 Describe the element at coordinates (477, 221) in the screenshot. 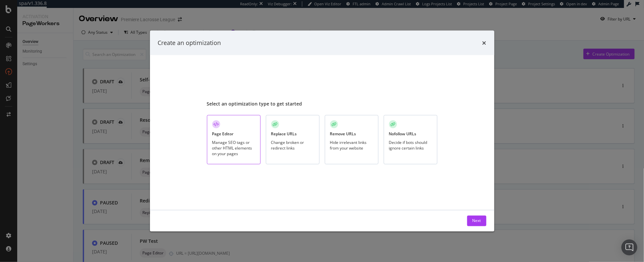

I see `button: Next` at that location.